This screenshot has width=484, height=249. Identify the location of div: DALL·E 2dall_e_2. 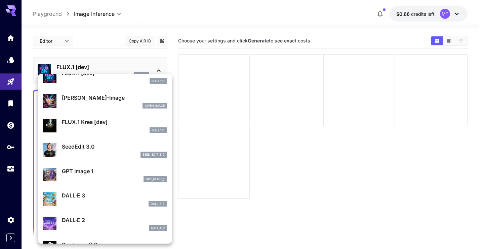
(105, 223).